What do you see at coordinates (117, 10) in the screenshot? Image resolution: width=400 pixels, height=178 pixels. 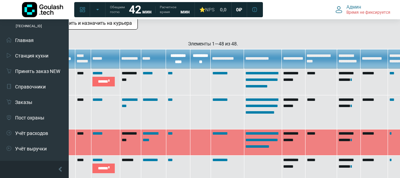 I see `span: Обещаем гостю` at bounding box center [117, 10].